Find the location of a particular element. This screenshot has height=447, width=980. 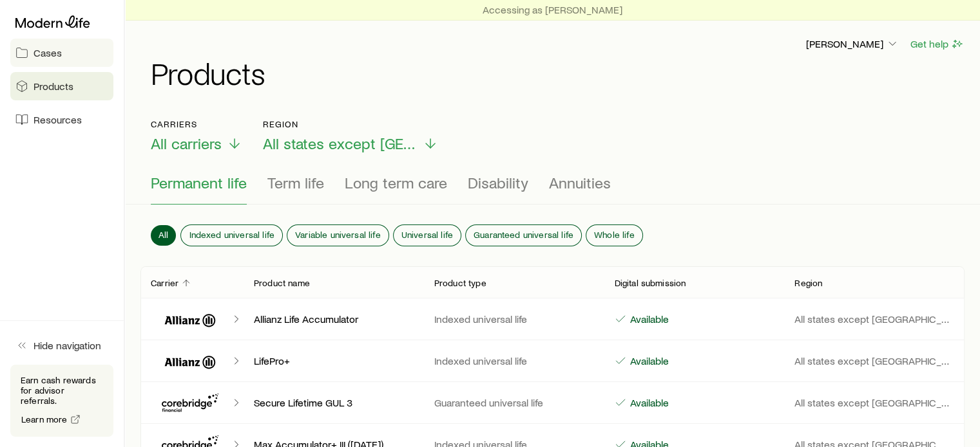

span: Term life is located at coordinates (296, 183).